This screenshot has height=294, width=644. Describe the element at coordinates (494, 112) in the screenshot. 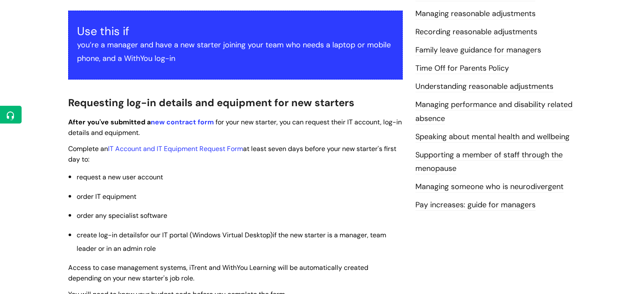

I see `a: Managing performance and disability related absence` at that location.